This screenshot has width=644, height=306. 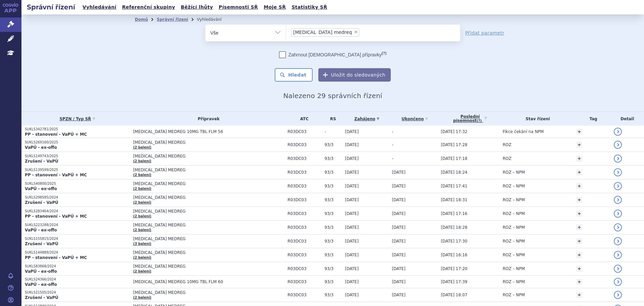 I want to click on strong: Zrušení - VaPÚ, so click(x=42, y=297).